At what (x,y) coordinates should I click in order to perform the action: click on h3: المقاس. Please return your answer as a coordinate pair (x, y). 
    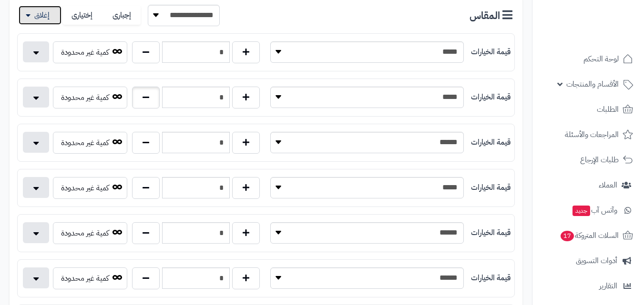
    Looking at the image, I should click on (492, 15).